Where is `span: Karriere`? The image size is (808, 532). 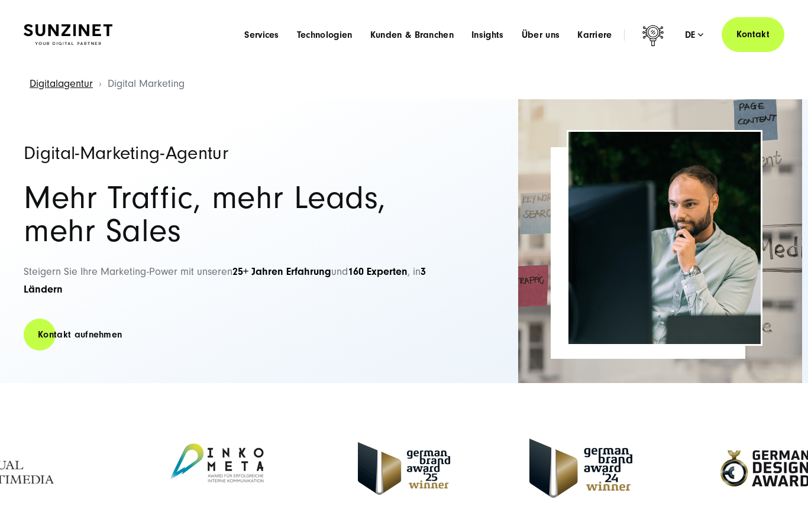 span: Karriere is located at coordinates (594, 35).